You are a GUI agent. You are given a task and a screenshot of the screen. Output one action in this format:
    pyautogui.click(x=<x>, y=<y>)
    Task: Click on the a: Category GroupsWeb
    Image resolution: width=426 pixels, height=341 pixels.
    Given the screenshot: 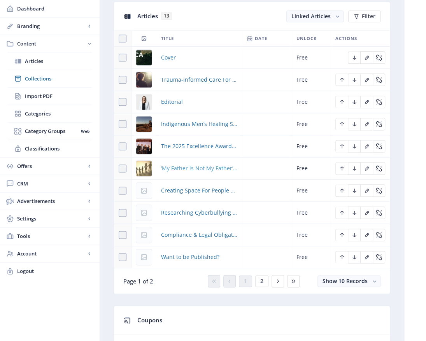 What is the action you would take?
    pyautogui.click(x=50, y=131)
    